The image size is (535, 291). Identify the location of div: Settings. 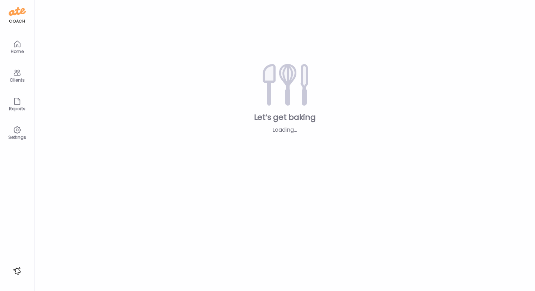
(17, 137).